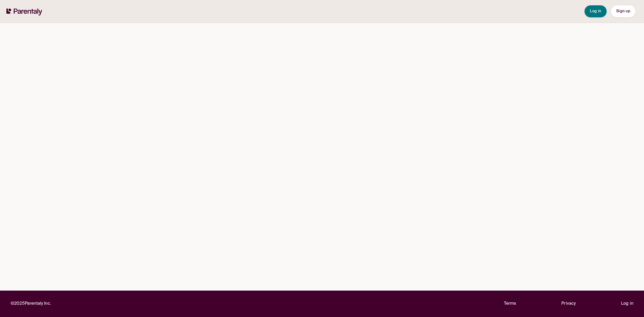 This screenshot has width=644, height=317. Describe the element at coordinates (31, 304) in the screenshot. I see `p: © 2025 Parentaly Inc.` at that location.